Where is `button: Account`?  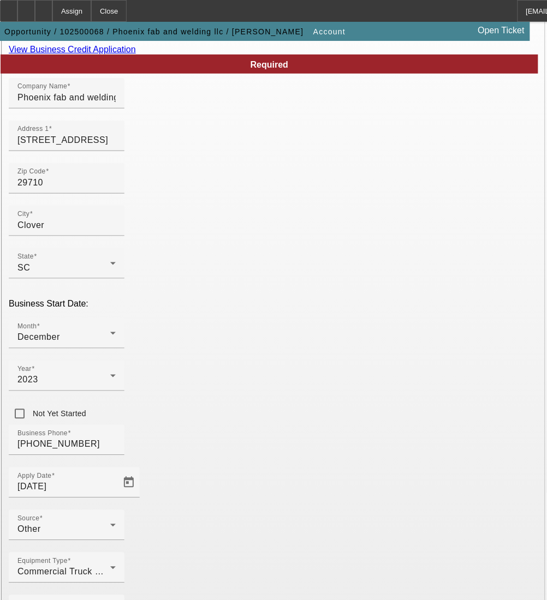 button: Account is located at coordinates (329, 32).